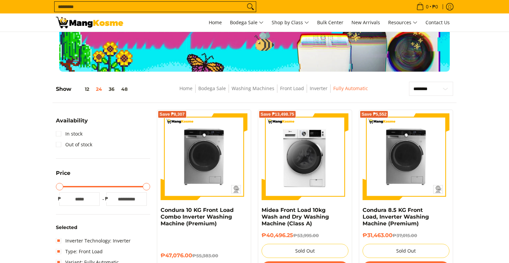 Image resolution: width=509 pixels, height=263 pixels. I want to click on span: Save ₱13,498.75, so click(277, 114).